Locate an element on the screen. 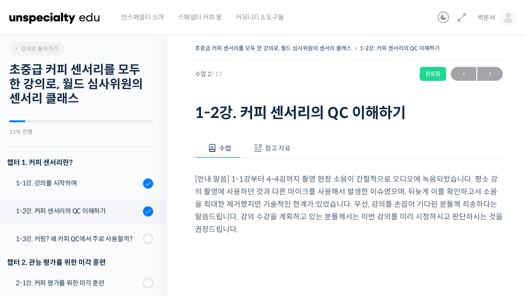 The image size is (526, 296). p: [안내 말씀] 1-1강부터 4-4강까지 촬영 현장 소음이 간헐적으로 오디오에 녹음되었습니다. 평소 강의 촬영에 사용하던 것과 다른 마이크를 사용해서 발생한 이슈였으며, 뒤늦게... is located at coordinates (349, 204).